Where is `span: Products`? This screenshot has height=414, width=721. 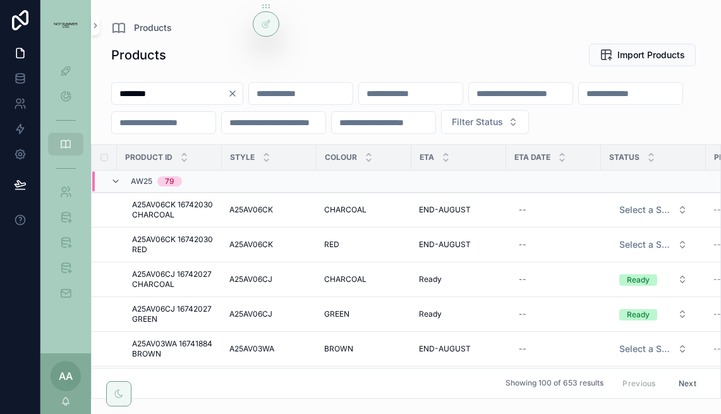
span: Products is located at coordinates (153, 28).